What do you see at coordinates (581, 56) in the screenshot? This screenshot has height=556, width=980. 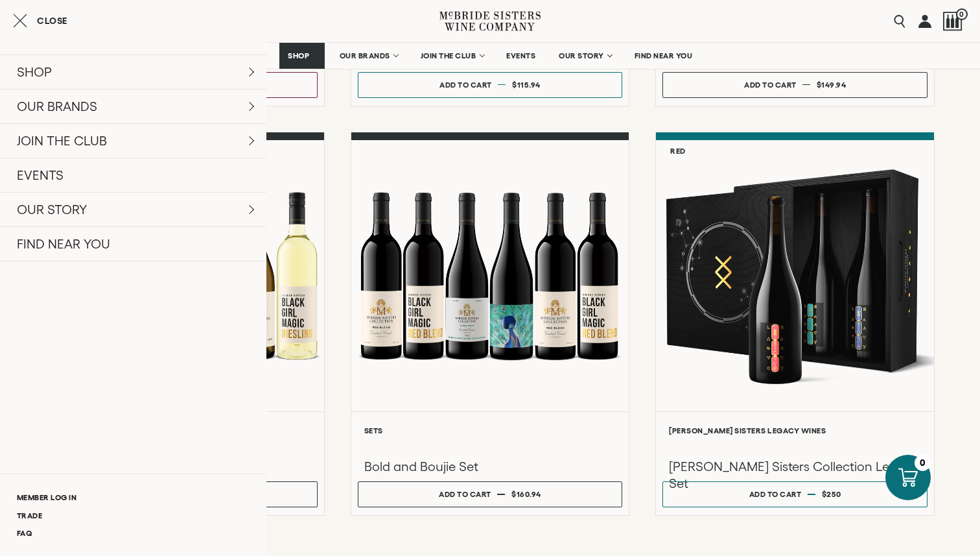 I see `span: OUR STORY` at bounding box center [581, 56].